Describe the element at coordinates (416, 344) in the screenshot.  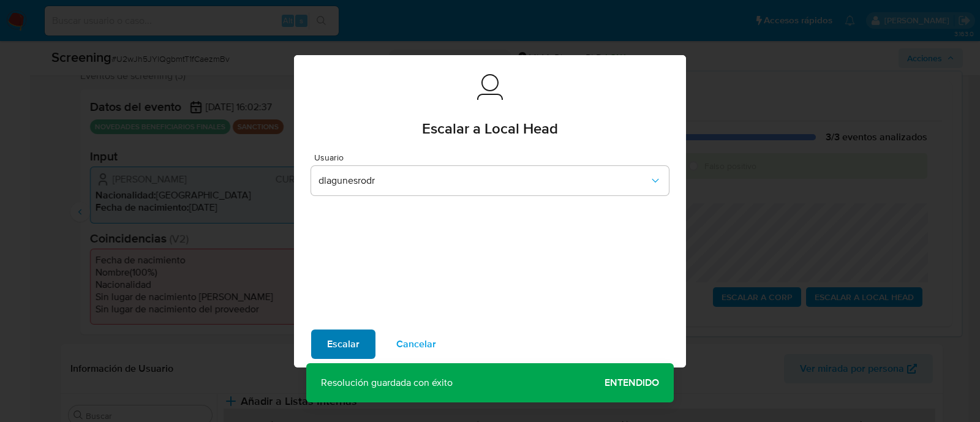
I see `span: Cancelar` at that location.